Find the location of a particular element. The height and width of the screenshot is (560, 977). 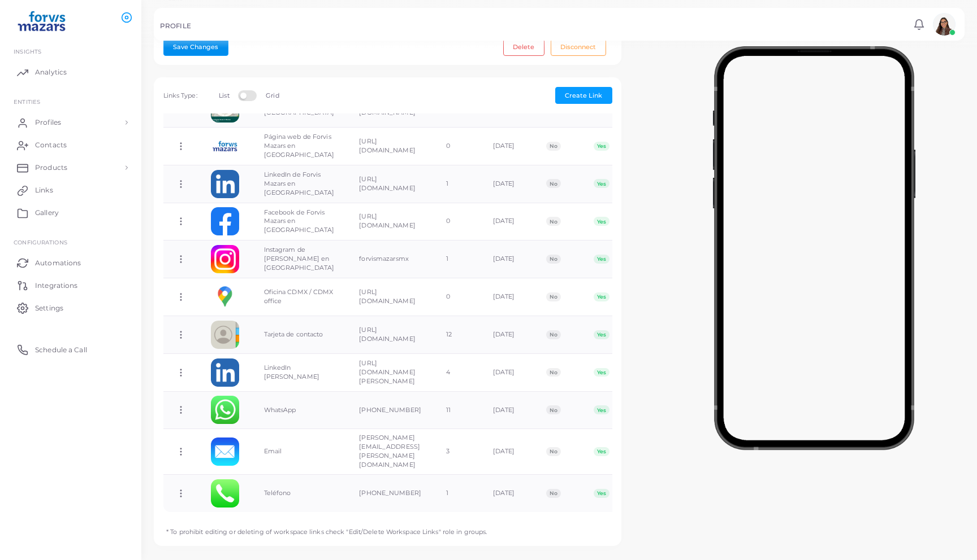

a: Profiles is located at coordinates (71, 123).